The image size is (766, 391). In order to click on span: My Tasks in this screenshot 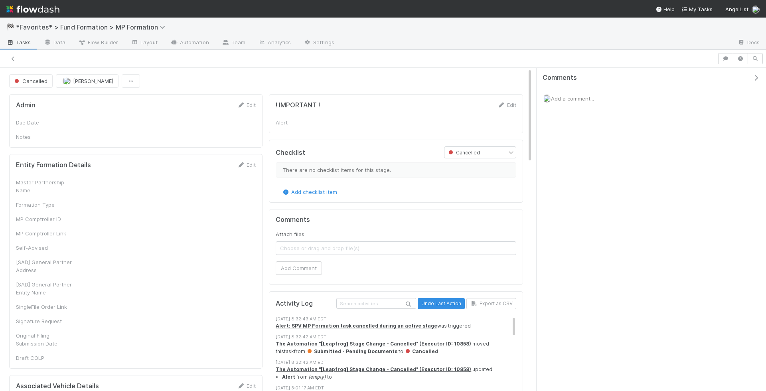, I will do `click(697, 9)`.